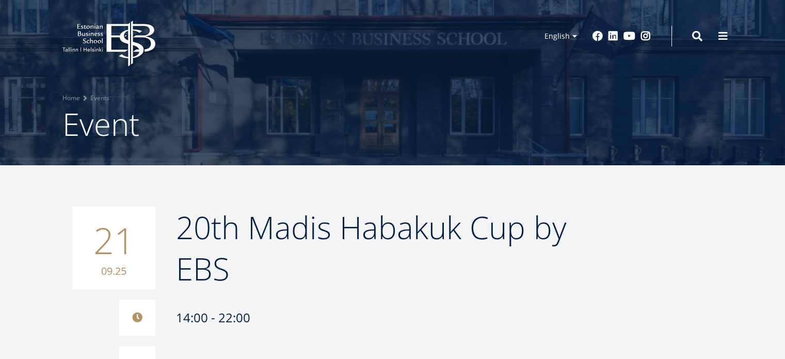  What do you see at coordinates (114, 248) in the screenshot?
I see `div: 21` at bounding box center [114, 248].